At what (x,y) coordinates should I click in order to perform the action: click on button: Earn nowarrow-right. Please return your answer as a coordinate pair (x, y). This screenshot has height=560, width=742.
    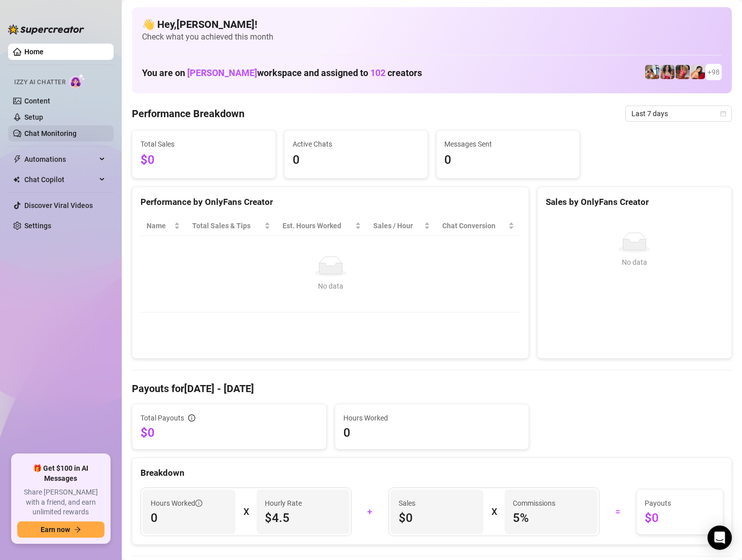
    Looking at the image, I should click on (61, 530).